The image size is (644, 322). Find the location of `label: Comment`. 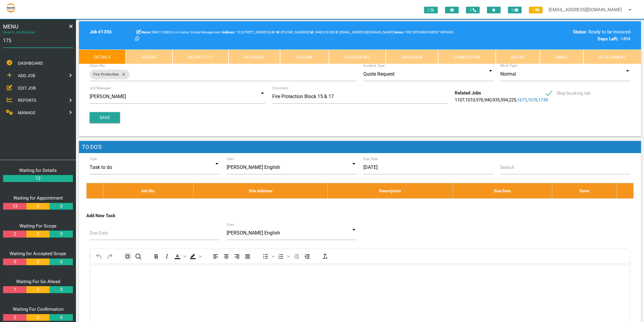

label: Comment is located at coordinates (280, 89).